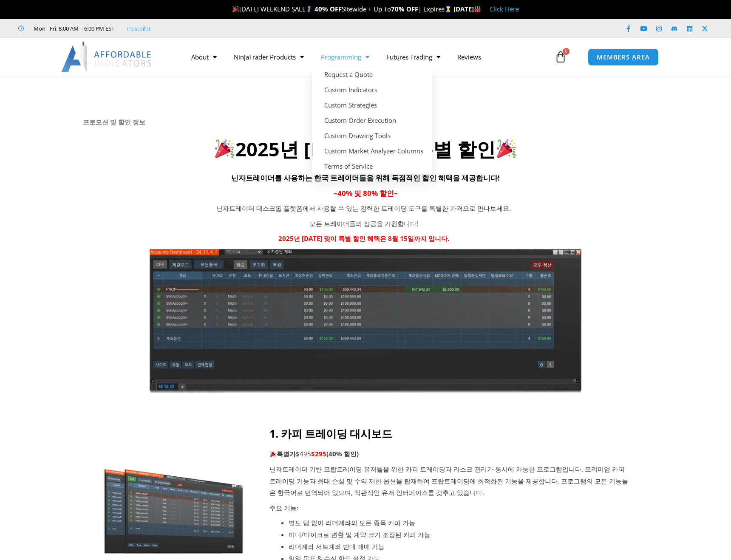 This screenshot has width=731, height=560. Describe the element at coordinates (269, 57) in the screenshot. I see `a: NinjaTrader Products` at that location.